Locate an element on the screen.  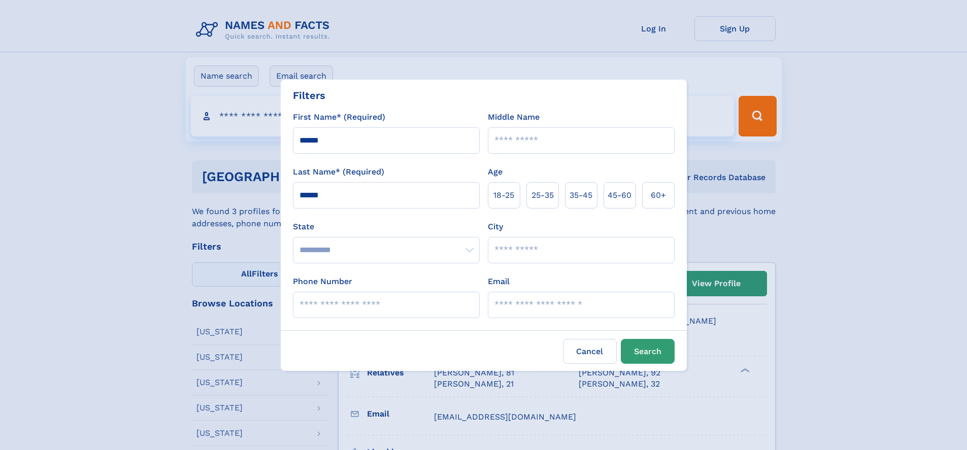
label: Email is located at coordinates (499, 282).